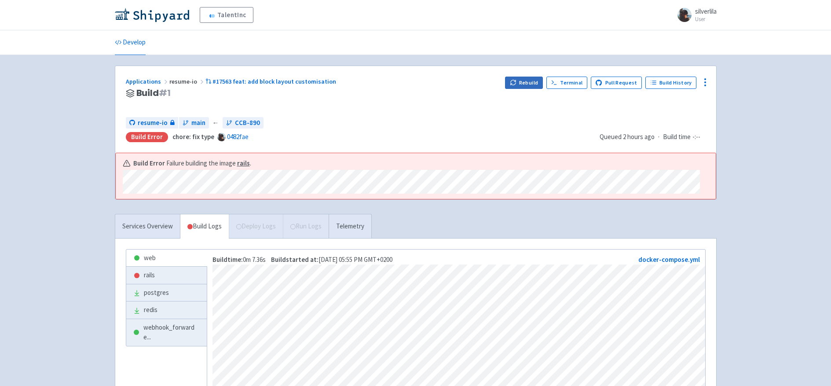 This screenshot has width=831, height=386. I want to click on span: CCB-890, so click(247, 123).